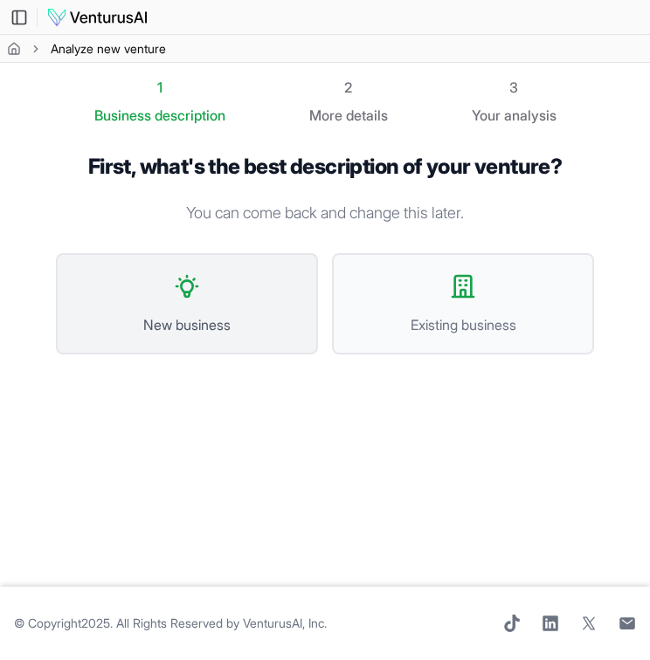 The width and height of the screenshot is (650, 660). What do you see at coordinates (325, 167) in the screenshot?
I see `h1: First, what's the best description of your venture?` at bounding box center [325, 167].